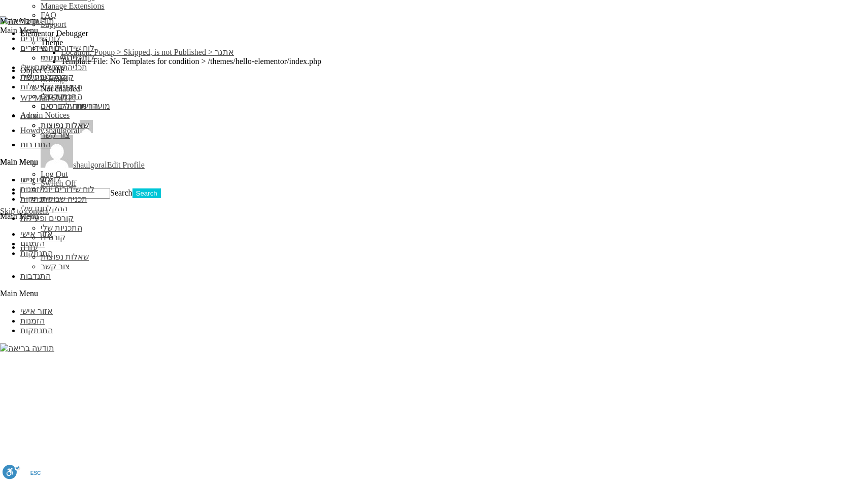  What do you see at coordinates (48, 15) in the screenshot?
I see `a: FAQ` at bounding box center [48, 15].